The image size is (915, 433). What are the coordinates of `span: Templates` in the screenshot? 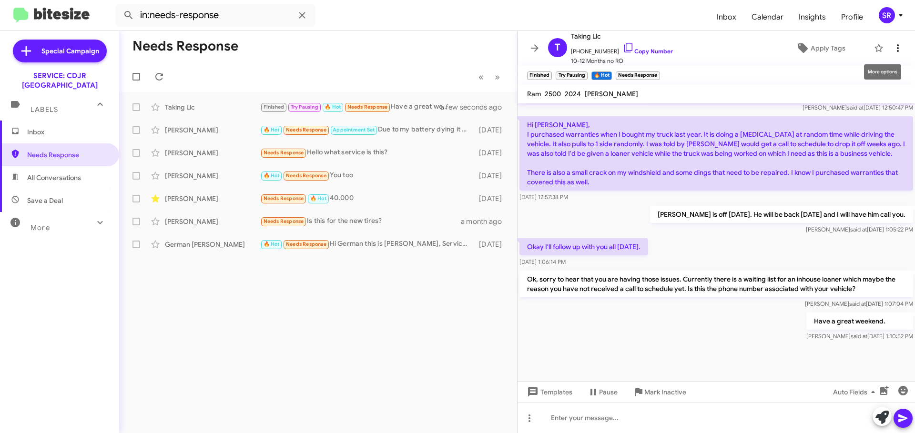 It's located at (549, 392).